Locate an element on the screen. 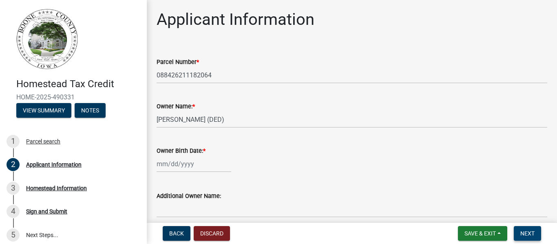 This screenshot has height=244, width=557. span: Next is located at coordinates (527, 234).